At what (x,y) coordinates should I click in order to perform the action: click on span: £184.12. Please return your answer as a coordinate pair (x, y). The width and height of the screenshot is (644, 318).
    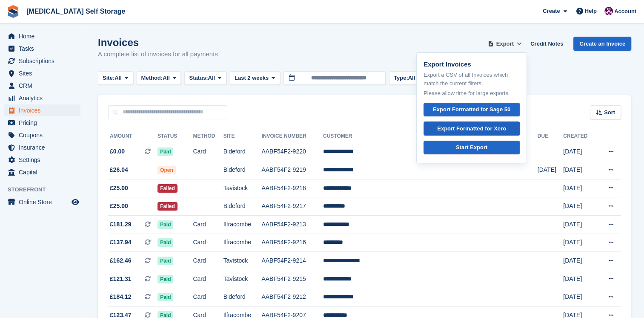
    Looking at the image, I should click on (120, 297).